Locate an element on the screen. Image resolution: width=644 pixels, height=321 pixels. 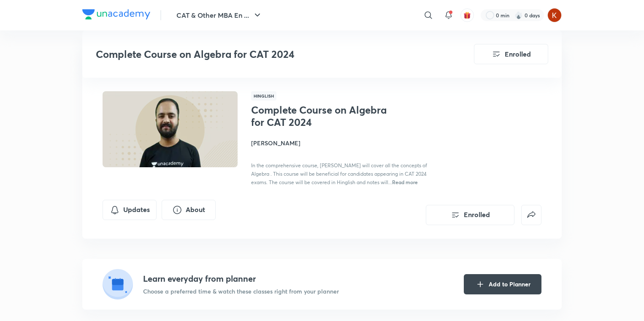
h1: Complete Course on Algebra for CAT 2024 is located at coordinates (320, 116).